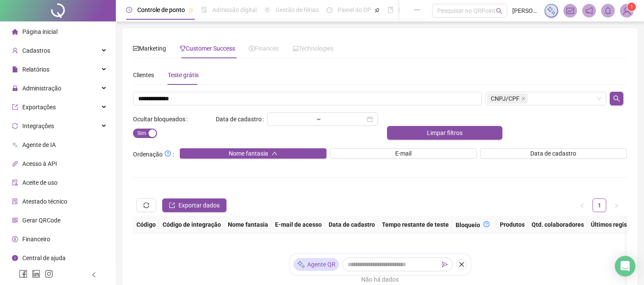 The width and height of the screenshot is (644, 285). I want to click on button: Exportar dados, so click(194, 205).